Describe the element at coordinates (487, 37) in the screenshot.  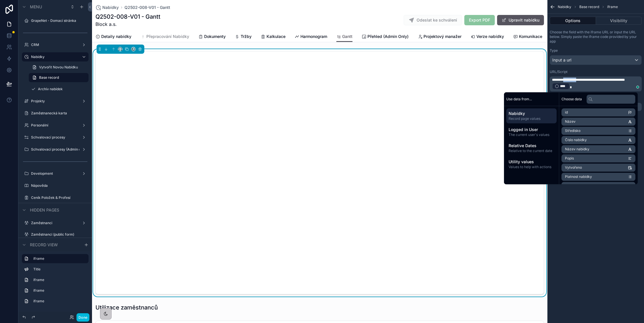
I see `a: Verze nabídky` at that location.